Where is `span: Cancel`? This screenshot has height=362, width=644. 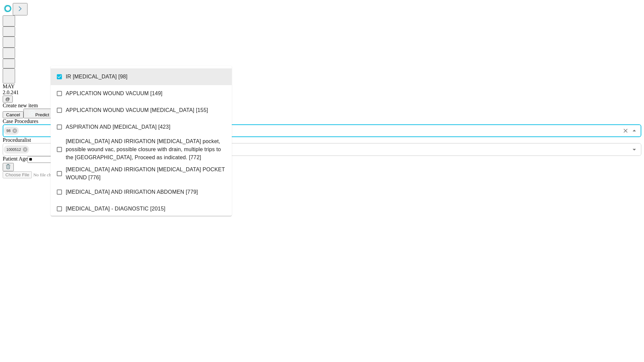 span: Cancel is located at coordinates (13, 114).